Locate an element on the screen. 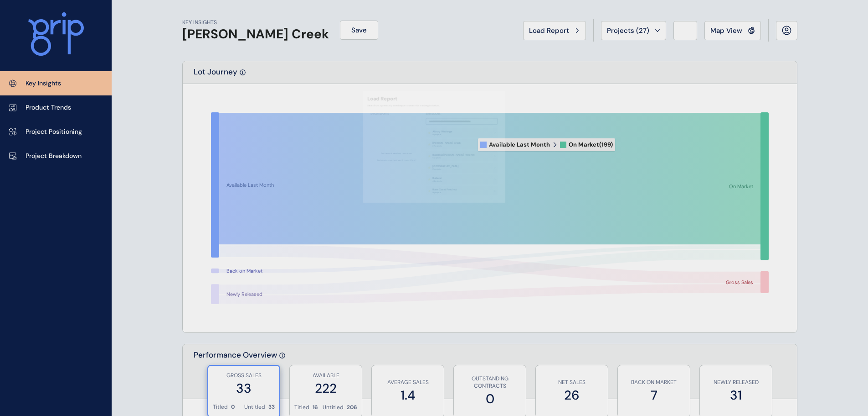 The height and width of the screenshot is (416, 868). p: AVERAGE SALES is located at coordinates (408, 382).